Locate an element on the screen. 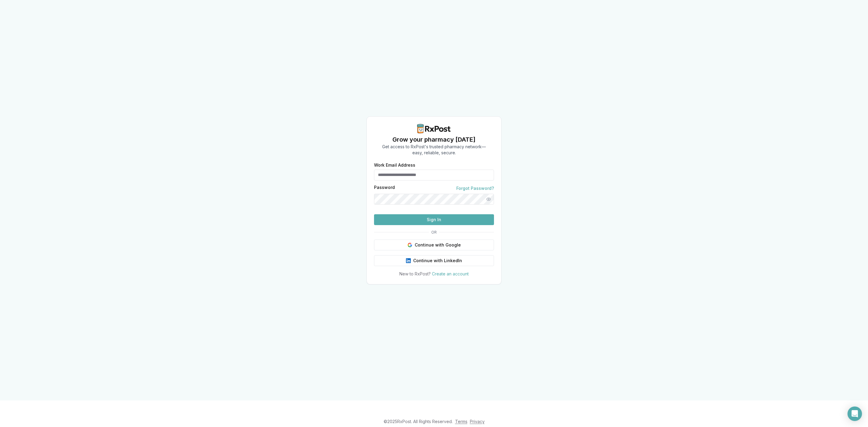 This screenshot has width=868, height=427. button: Show password is located at coordinates (489, 200).